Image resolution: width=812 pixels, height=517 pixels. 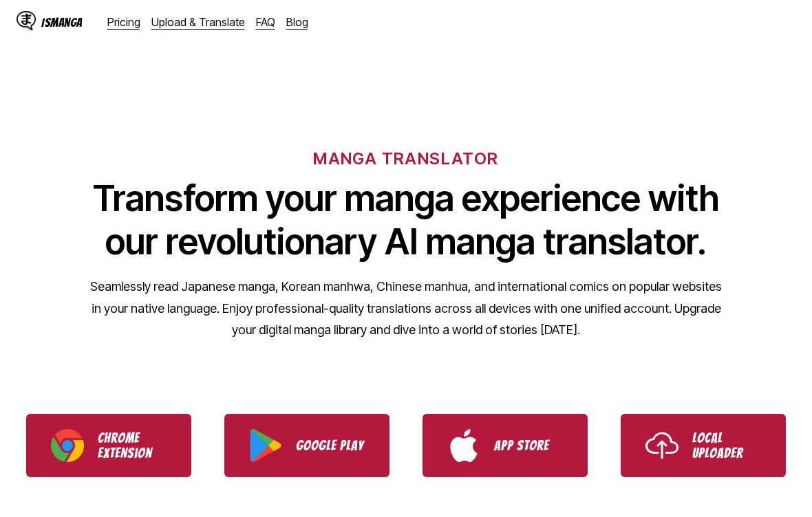 What do you see at coordinates (406, 308) in the screenshot?
I see `p: Seamlessly read Japanese manga, Korean manhwa, Chinese manhua, and international comics on popula...` at bounding box center [406, 308].